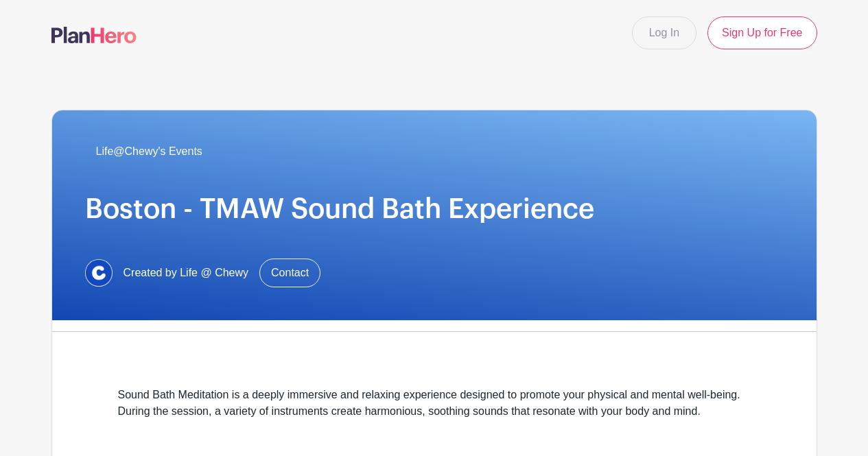 The width and height of the screenshot is (868, 456). Describe the element at coordinates (664, 33) in the screenshot. I see `a: Log In` at that location.